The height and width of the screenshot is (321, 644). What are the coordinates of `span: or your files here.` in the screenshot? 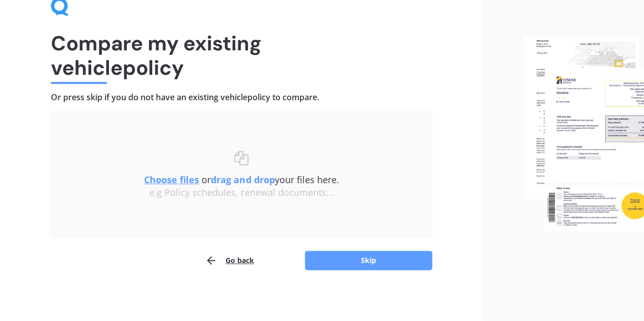 It's located at (241, 180).